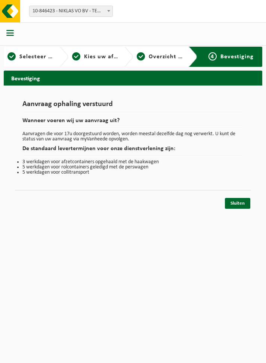 The height and width of the screenshot is (363, 266). Describe the element at coordinates (133, 106) in the screenshot. I see `h1: Aanvraag ophaling verstuurd` at that location.